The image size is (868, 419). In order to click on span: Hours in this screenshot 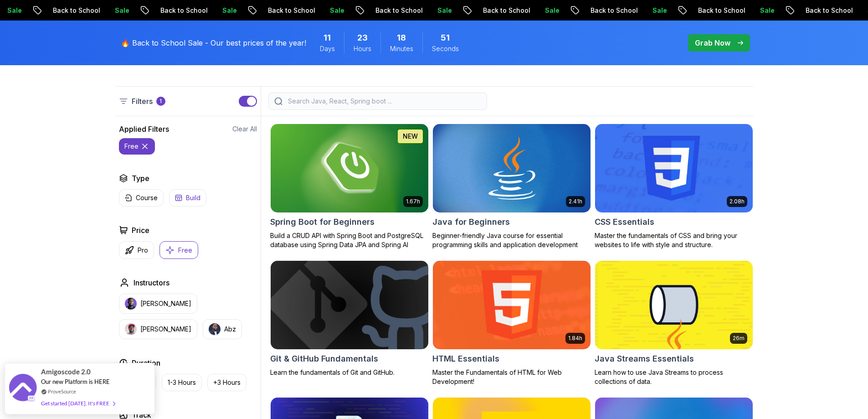, I will do `click(362, 49)`.